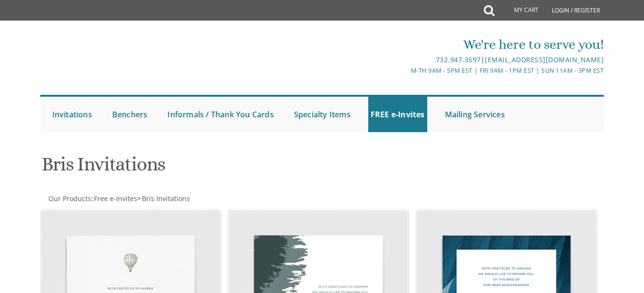 The width and height of the screenshot is (644, 293). I want to click on a: My Cart, so click(519, 10).